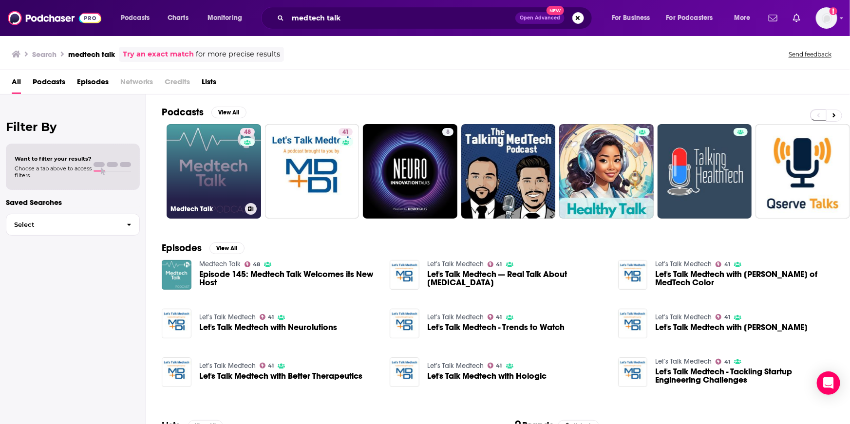  I want to click on a: Let's Talk Medtech with Better Therapeutics, so click(281, 376).